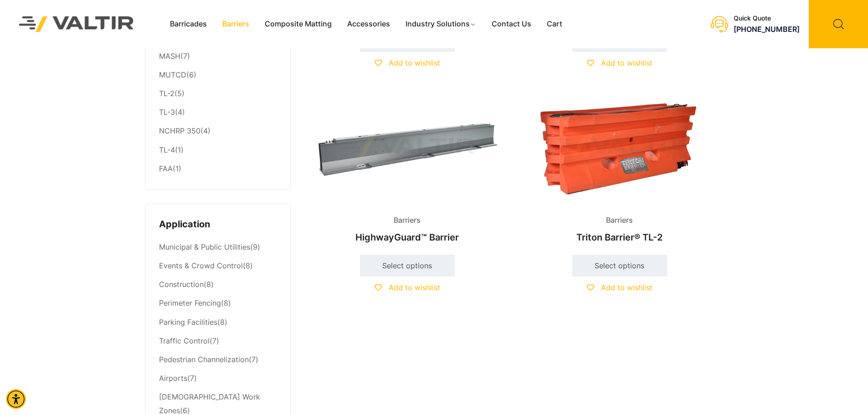  What do you see at coordinates (218, 75) in the screenshot?
I see `li: (6)` at bounding box center [218, 75].